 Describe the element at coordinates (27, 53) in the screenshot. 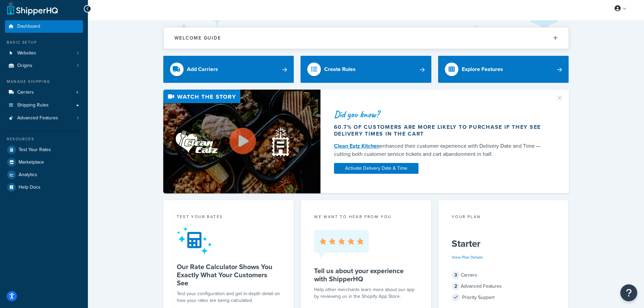

I see `span: Websites` at that location.